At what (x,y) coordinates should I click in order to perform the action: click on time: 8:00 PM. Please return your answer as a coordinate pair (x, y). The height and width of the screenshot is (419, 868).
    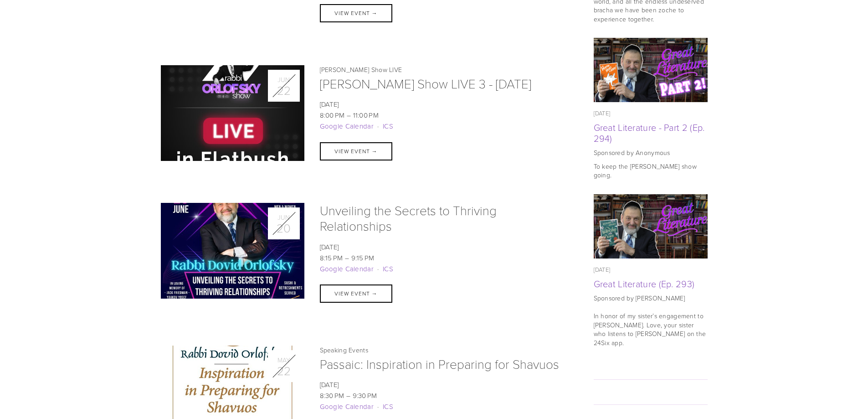
    Looking at the image, I should click on (332, 115).